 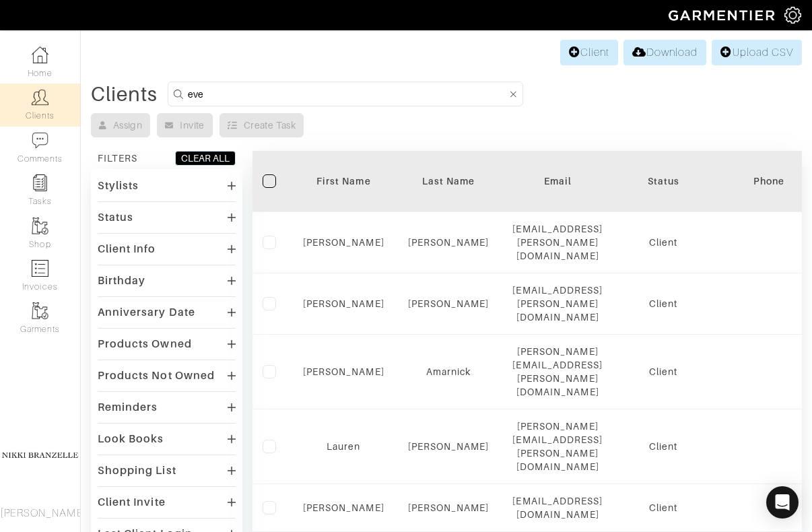 What do you see at coordinates (118, 186) in the screenshot?
I see `div: Stylists` at bounding box center [118, 186].